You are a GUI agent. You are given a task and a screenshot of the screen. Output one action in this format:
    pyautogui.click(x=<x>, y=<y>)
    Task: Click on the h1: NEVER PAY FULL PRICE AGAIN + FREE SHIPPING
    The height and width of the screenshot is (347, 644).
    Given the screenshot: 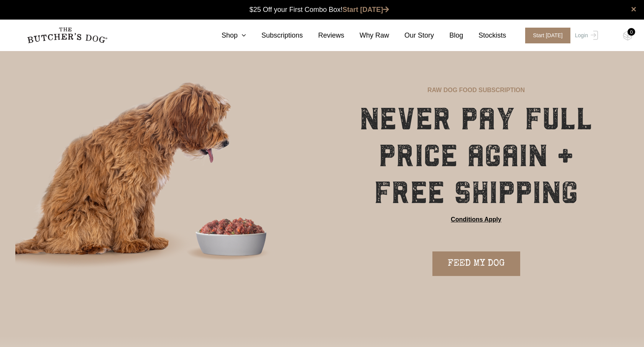 What is the action you would take?
    pyautogui.click(x=476, y=156)
    